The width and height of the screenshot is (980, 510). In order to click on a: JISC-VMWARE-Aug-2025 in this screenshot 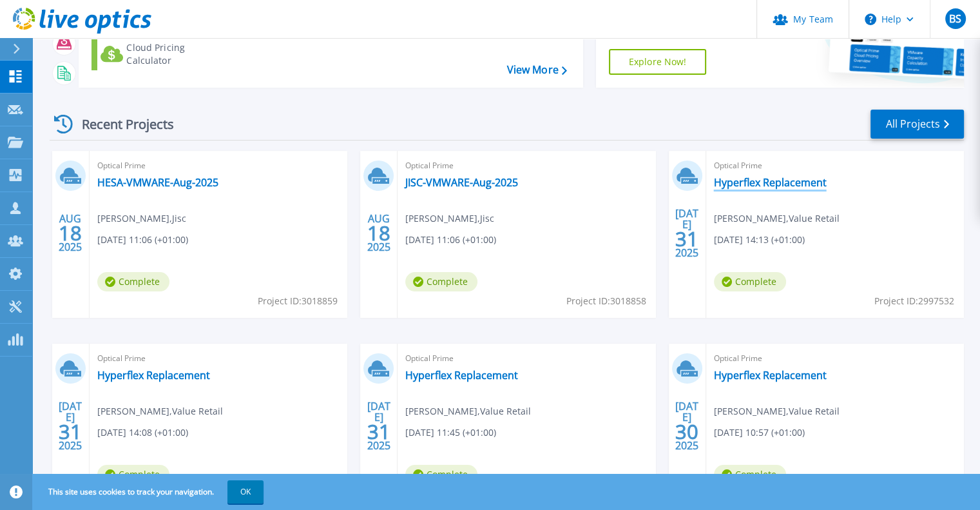, I will do `click(461, 182)`.